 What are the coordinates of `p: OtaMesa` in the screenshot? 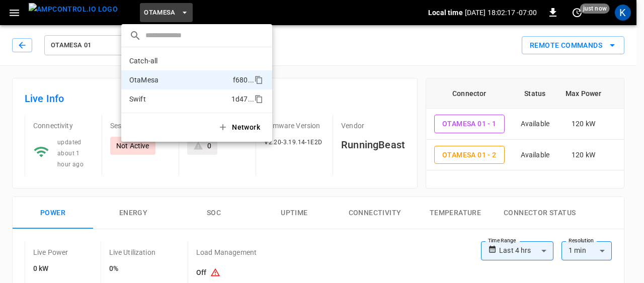 It's located at (179, 80).